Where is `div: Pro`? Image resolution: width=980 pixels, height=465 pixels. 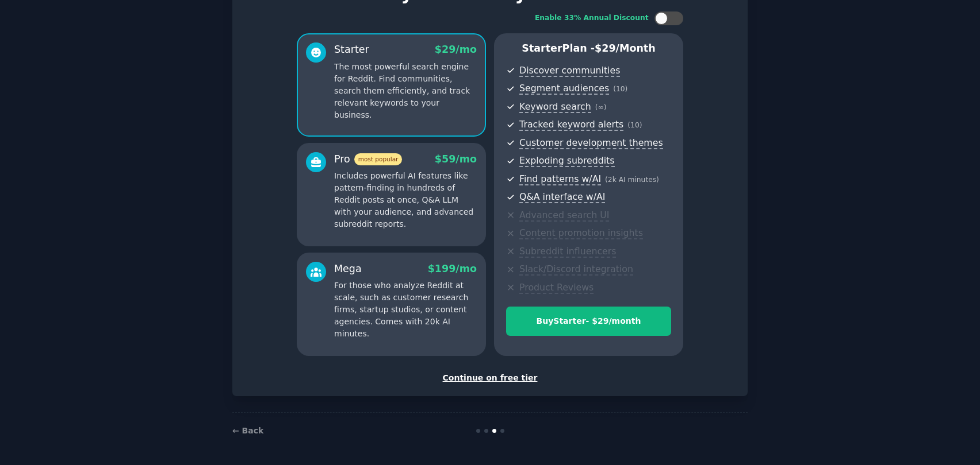 div: Pro is located at coordinates (368, 159).